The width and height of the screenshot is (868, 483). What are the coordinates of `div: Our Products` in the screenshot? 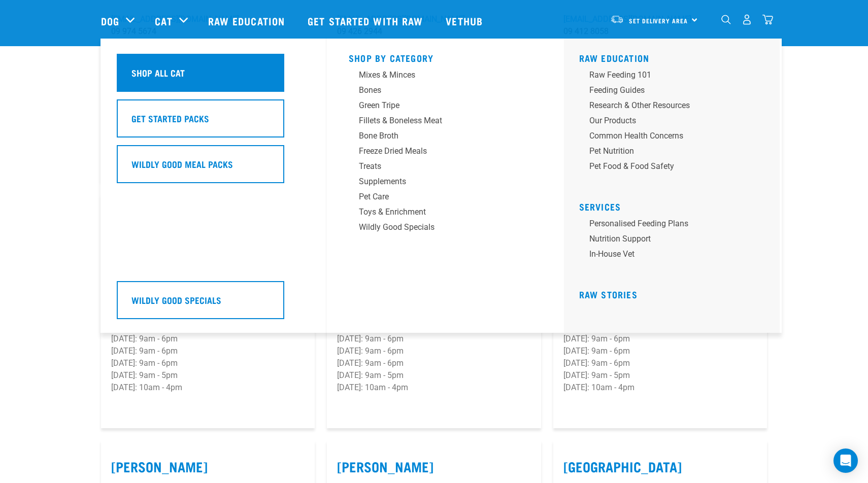 It's located at (669, 121).